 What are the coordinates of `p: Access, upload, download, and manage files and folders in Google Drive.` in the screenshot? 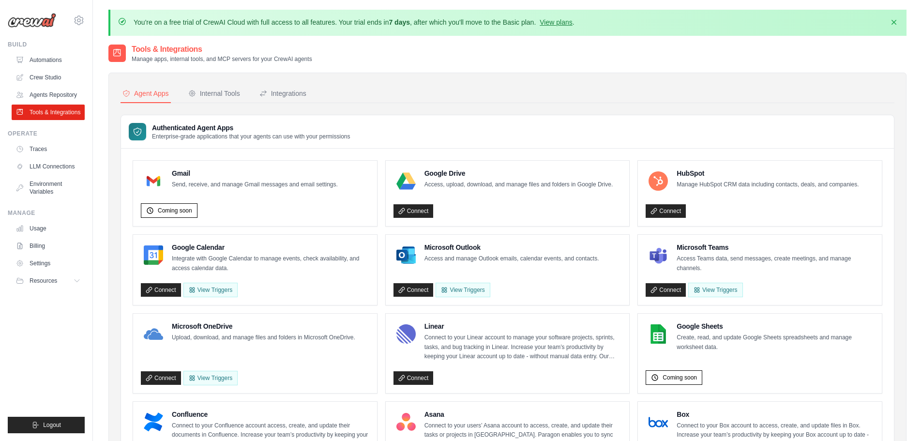 It's located at (519, 185).